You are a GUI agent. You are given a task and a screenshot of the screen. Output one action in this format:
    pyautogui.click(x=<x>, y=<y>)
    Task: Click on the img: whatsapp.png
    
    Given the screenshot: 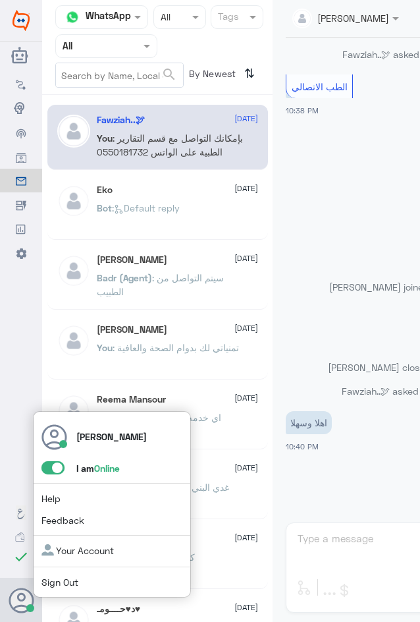 What is the action you would take?
    pyautogui.click(x=72, y=17)
    